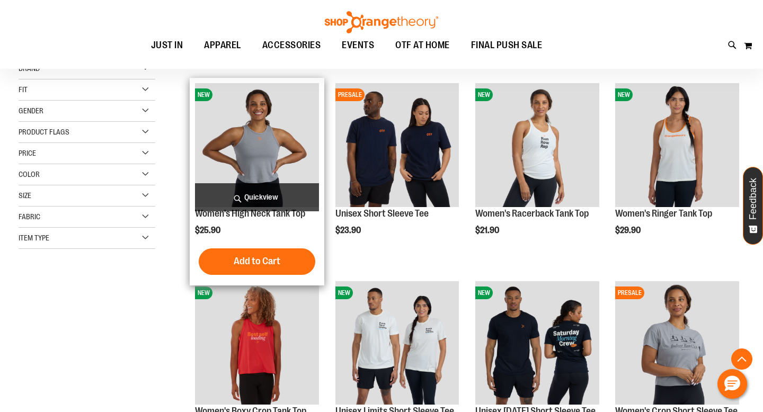 The height and width of the screenshot is (412, 763). I want to click on img: Image of Womens Racerback Tank, so click(538, 145).